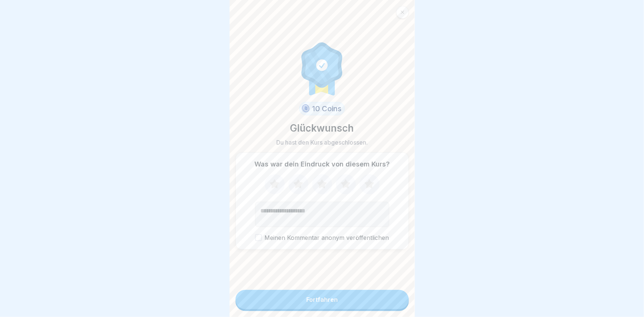 Image resolution: width=644 pixels, height=317 pixels. Describe the element at coordinates (322, 164) in the screenshot. I see `p: Was war dein Eindruck von diesem Kurs?` at that location.